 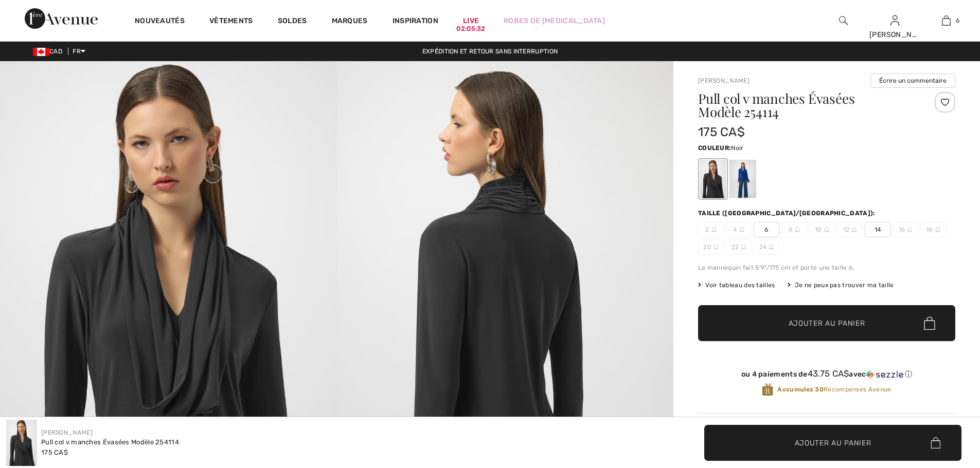 I want to click on span: 43.75 CA$, so click(x=828, y=373).